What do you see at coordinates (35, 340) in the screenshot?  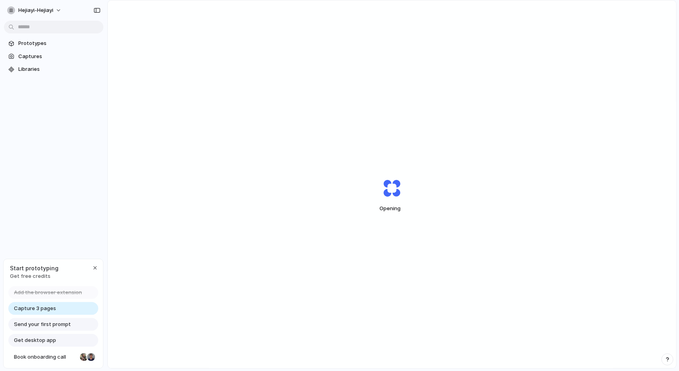 I see `span: Get desktop app` at bounding box center [35, 340].